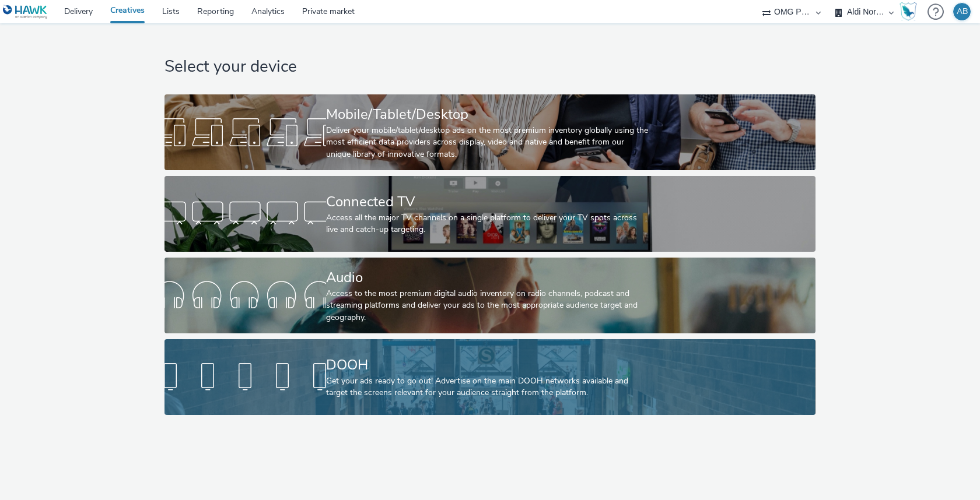 The width and height of the screenshot is (980, 500). Describe the element at coordinates (911, 12) in the screenshot. I see `a: Hawk Academy` at that location.